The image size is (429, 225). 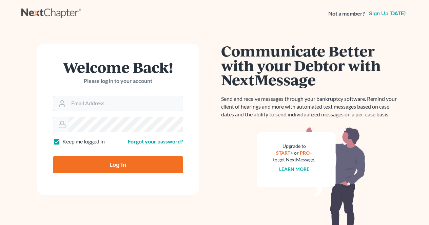 I want to click on div: to get NextMessage., so click(x=294, y=160).